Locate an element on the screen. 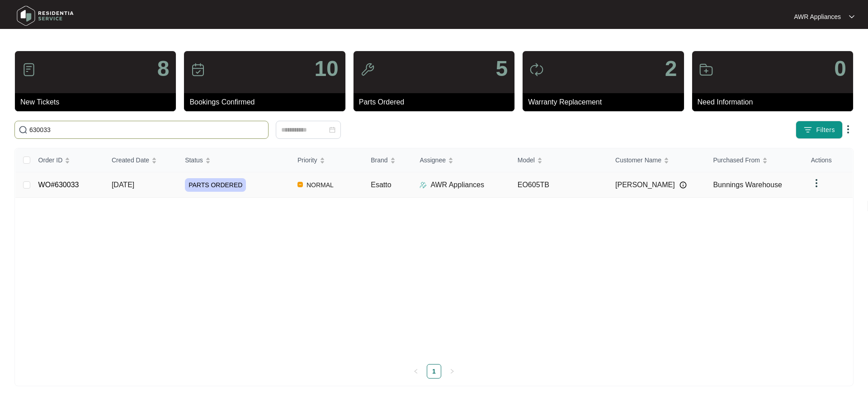  th: Assignee is located at coordinates (461, 161).